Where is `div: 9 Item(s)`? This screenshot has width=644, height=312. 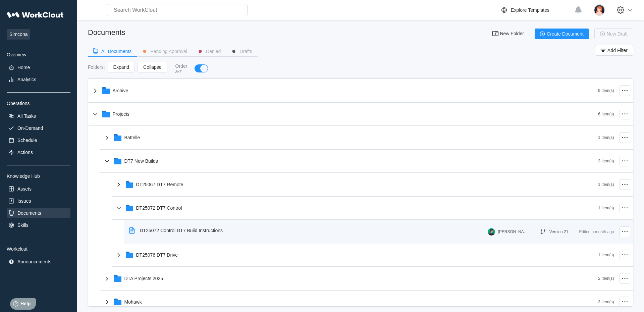
div: 9 Item(s) is located at coordinates (605, 90).